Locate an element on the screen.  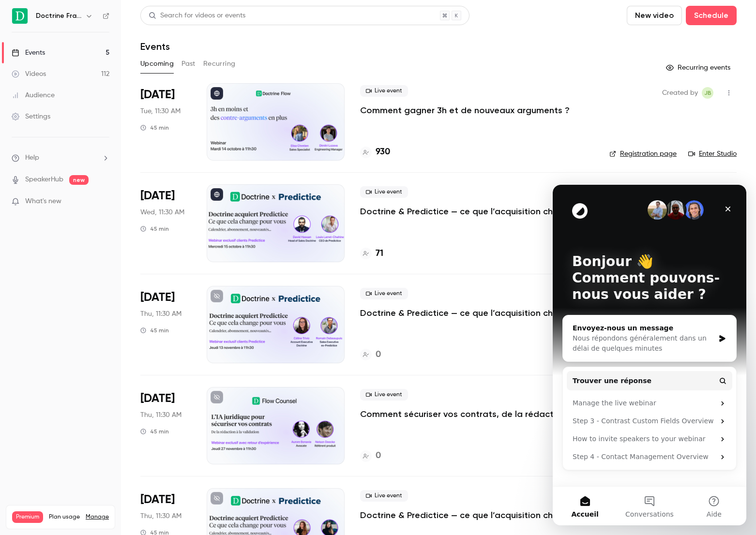
button: Upcoming is located at coordinates (157, 64).